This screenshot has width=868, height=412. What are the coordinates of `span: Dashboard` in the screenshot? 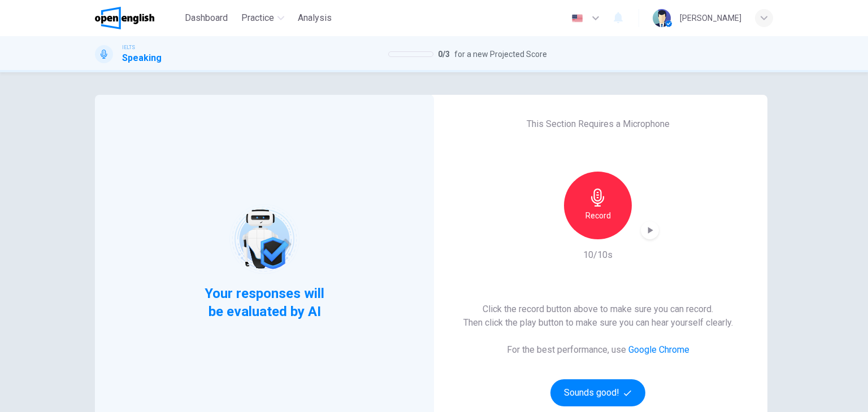 It's located at (206, 18).